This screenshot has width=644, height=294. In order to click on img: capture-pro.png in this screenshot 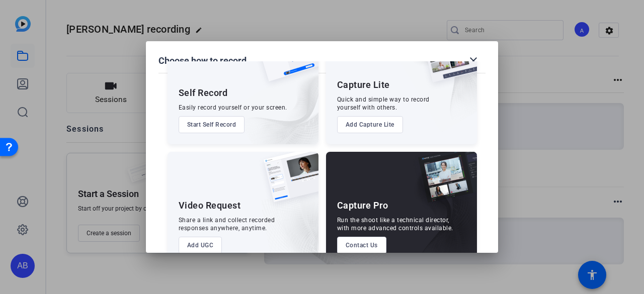, I will do `click(444, 182)`.